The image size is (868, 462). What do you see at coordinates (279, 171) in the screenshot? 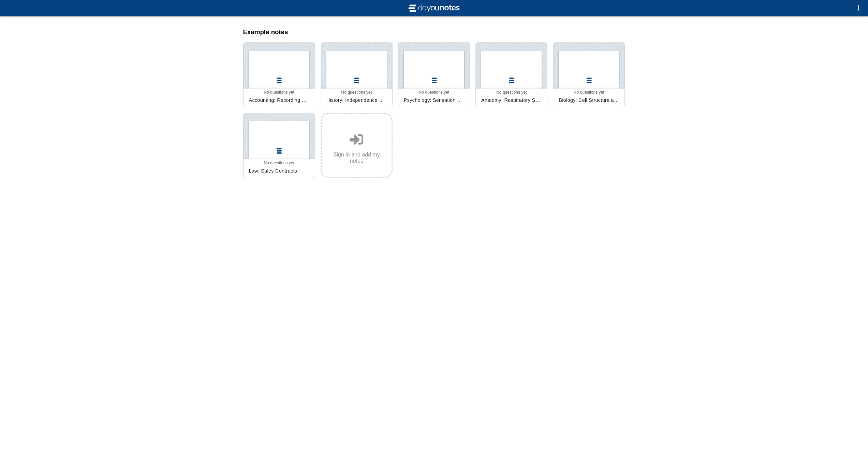
I see `div: Law: Sales Contracts` at bounding box center [279, 171].